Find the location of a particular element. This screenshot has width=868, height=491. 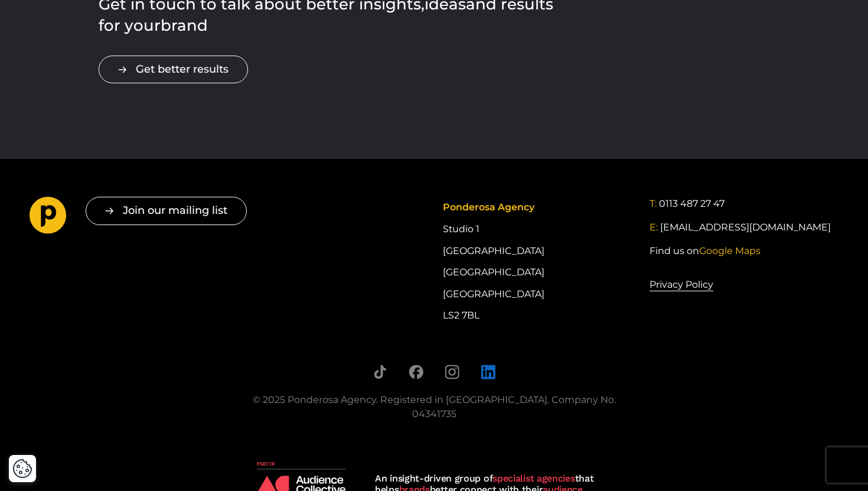

span: Google Maps is located at coordinates (730, 251).